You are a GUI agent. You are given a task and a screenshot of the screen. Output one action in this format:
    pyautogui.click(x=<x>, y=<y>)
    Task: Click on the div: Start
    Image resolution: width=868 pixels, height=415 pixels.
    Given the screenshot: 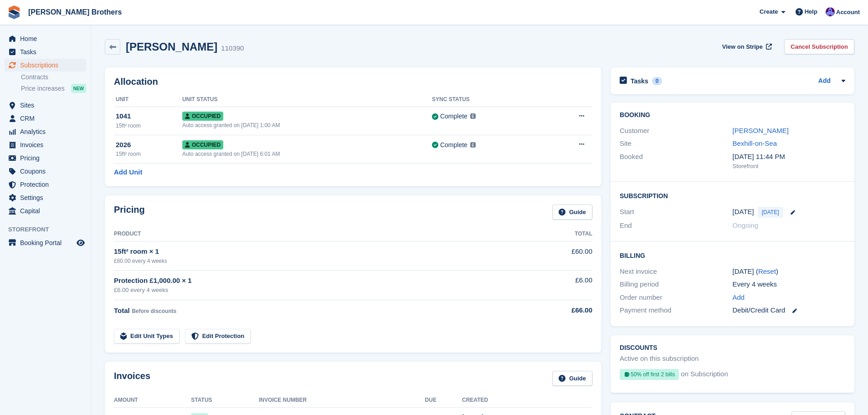 What is the action you would take?
    pyautogui.click(x=676, y=212)
    